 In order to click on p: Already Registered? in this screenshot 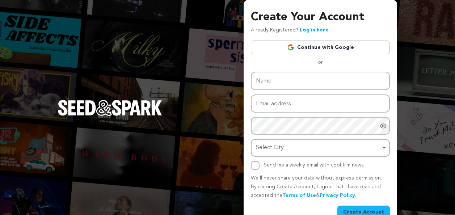, I will do `click(290, 30)`.